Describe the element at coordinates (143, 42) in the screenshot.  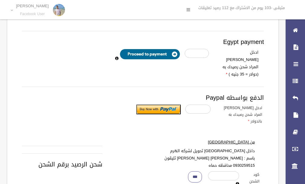
I see `h3: Egypt payment` at that location.